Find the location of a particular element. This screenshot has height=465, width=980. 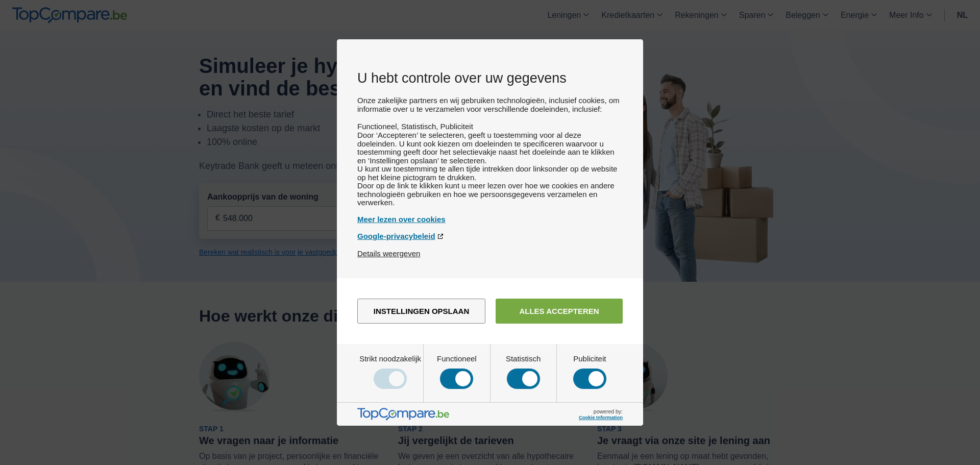

a: Cookie Information is located at coordinates (600, 417).